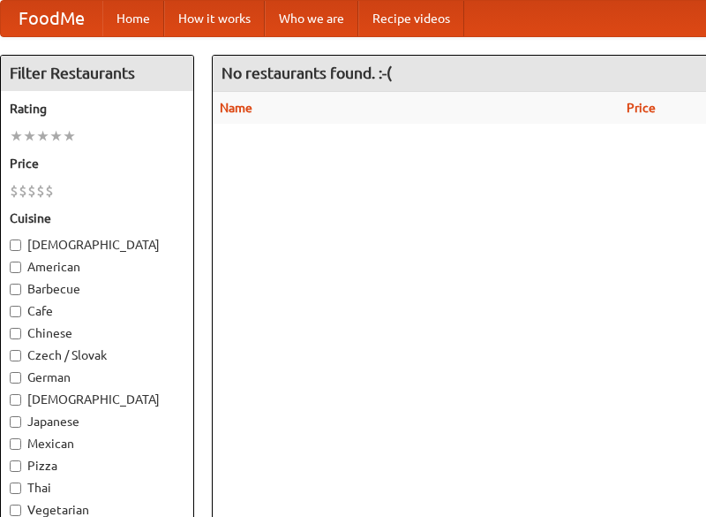  I want to click on input: Mexican, so click(15, 443).